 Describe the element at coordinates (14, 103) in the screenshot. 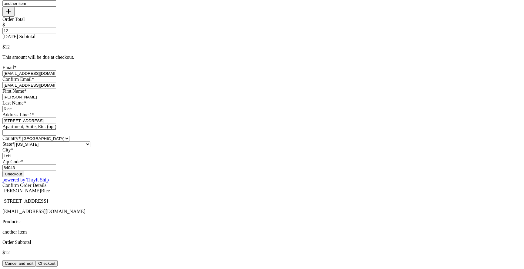

I see `label: Last Name` at that location.